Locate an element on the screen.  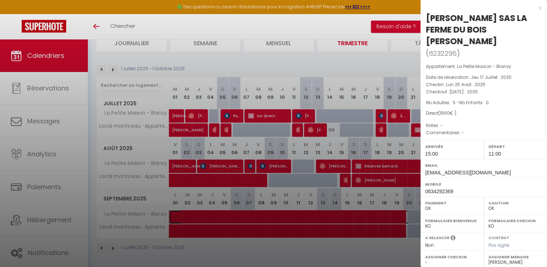
p: Notes : is located at coordinates (483, 125).